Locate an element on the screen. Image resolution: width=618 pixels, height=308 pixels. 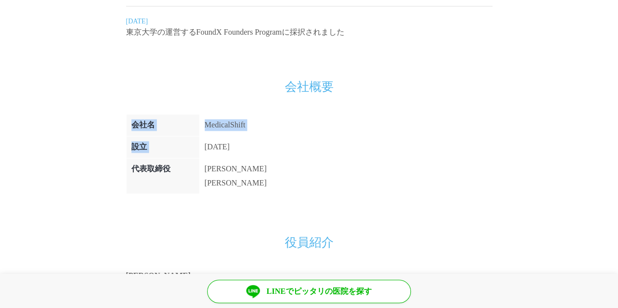
a: LINEでピッタリの医院を探す is located at coordinates (309, 292).